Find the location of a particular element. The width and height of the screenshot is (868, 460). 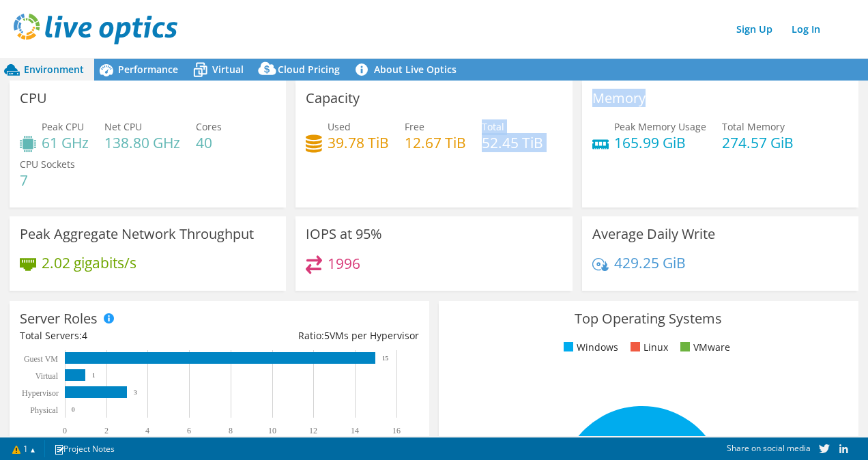

span: CPU Sockets is located at coordinates (47, 164).